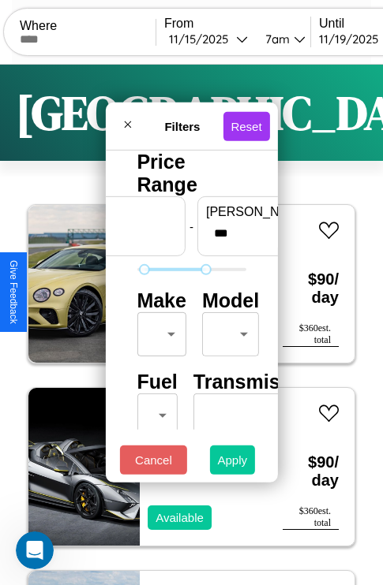 The height and width of the screenshot is (585, 383). Describe the element at coordinates (245, 125) in the screenshot. I see `button: Reset` at that location.